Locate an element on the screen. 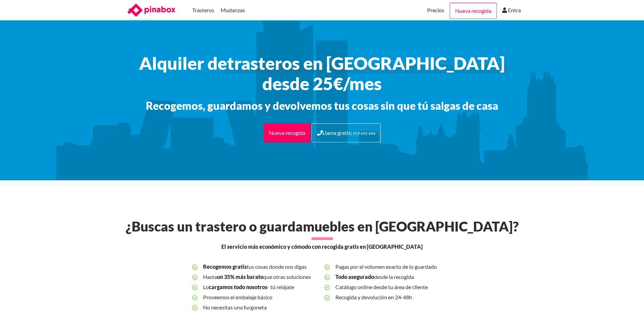 The height and width of the screenshot is (323, 644). span: desde la recogida is located at coordinates (393, 277).